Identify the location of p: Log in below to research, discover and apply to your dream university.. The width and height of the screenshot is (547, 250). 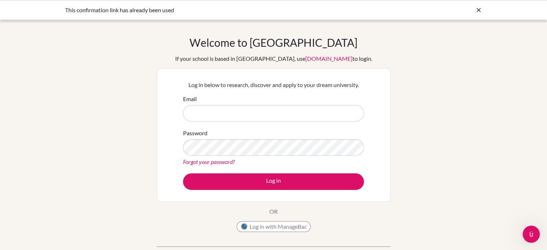
(273, 85).